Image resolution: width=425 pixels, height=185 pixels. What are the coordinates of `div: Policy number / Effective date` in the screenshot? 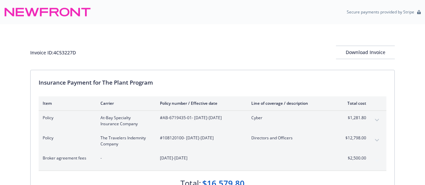 It's located at (200, 103).